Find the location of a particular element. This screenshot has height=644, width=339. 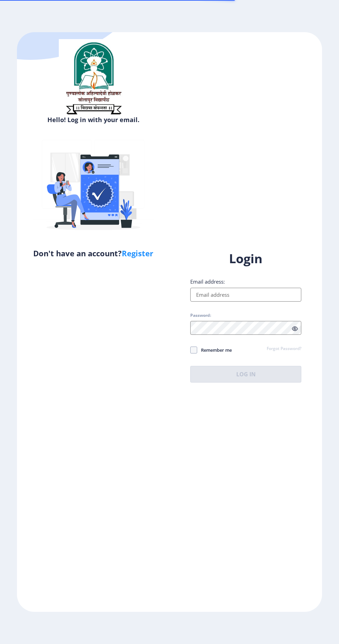

h1: Login is located at coordinates (246, 259).